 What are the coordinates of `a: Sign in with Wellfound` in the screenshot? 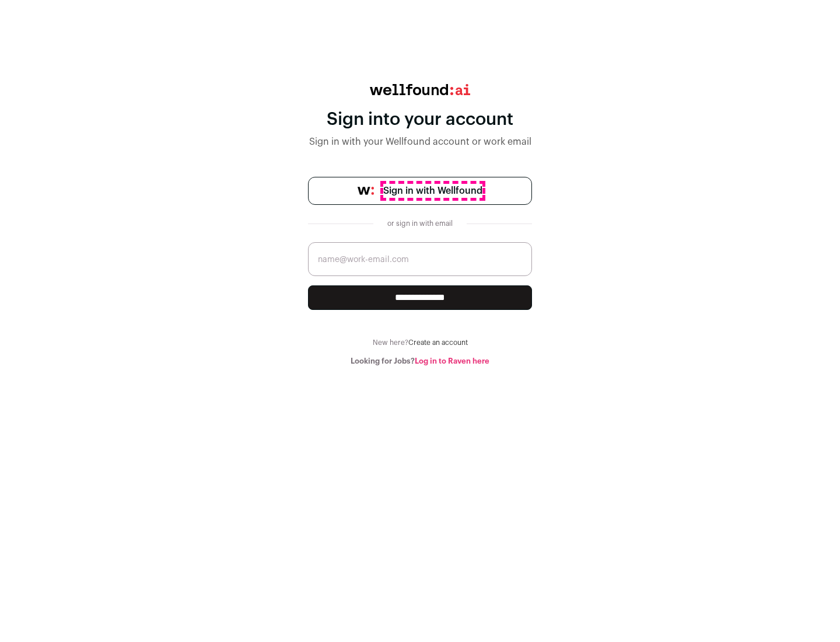 It's located at (420, 191).